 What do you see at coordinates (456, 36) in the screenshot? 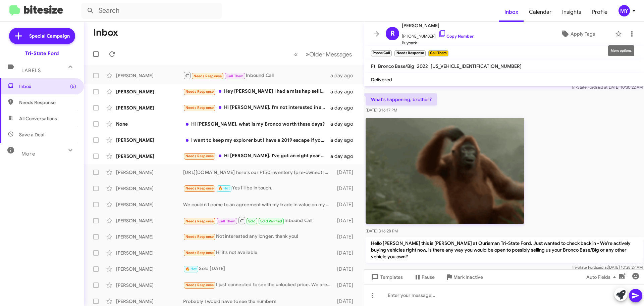
I see `a: Copy Number` at bounding box center [456, 36].